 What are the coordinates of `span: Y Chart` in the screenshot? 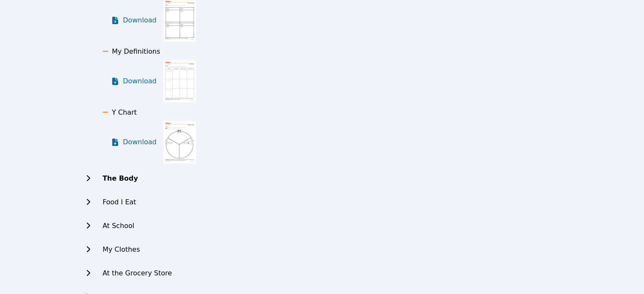 It's located at (124, 112).